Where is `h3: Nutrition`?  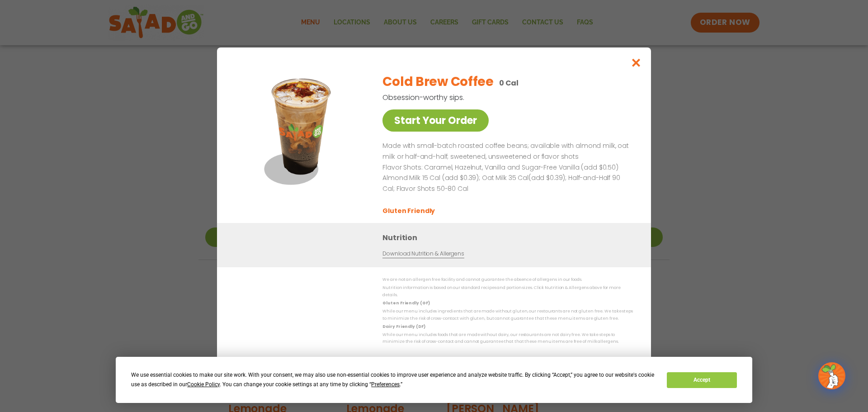
h3: Nutrition is located at coordinates (510, 237).